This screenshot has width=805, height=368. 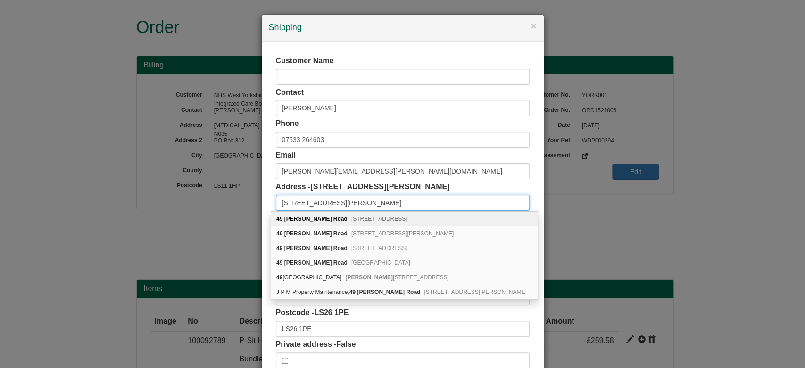 I want to click on label: Address -, so click(x=363, y=187).